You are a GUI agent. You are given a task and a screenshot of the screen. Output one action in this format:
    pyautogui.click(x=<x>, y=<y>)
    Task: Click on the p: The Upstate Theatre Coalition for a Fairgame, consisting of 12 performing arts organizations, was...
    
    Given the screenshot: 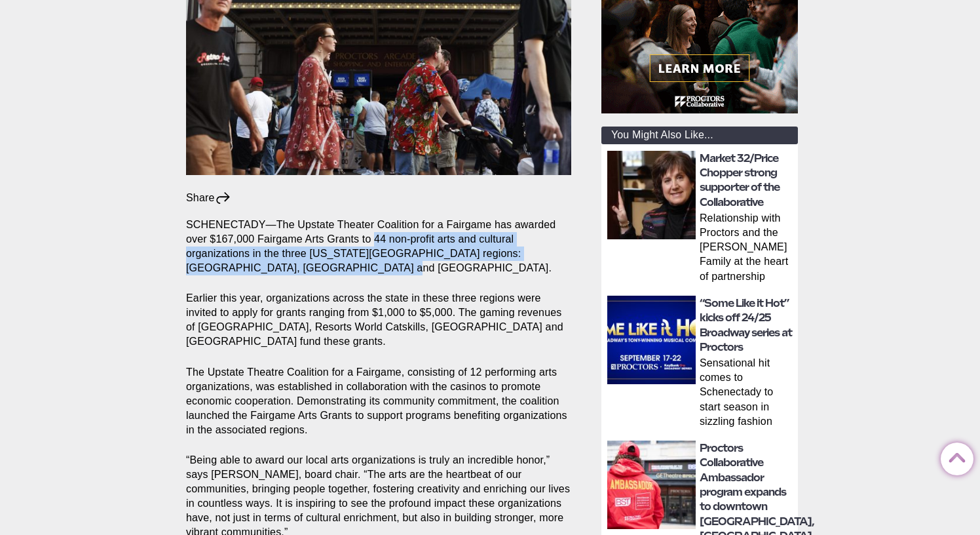 What is the action you would take?
    pyautogui.click(x=379, y=401)
    